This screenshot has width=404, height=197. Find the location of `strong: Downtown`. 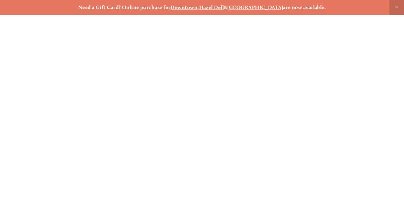

strong: Downtown is located at coordinates (184, 7).